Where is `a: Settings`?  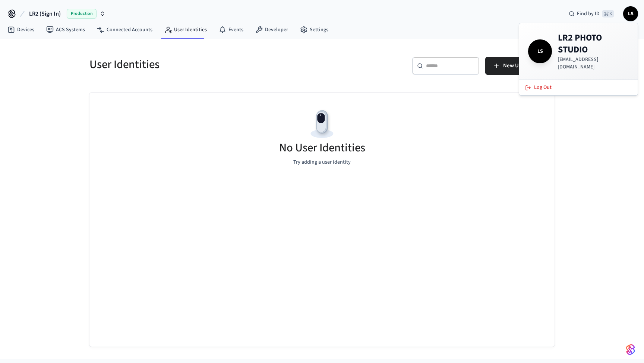 a: Settings is located at coordinates (314, 30).